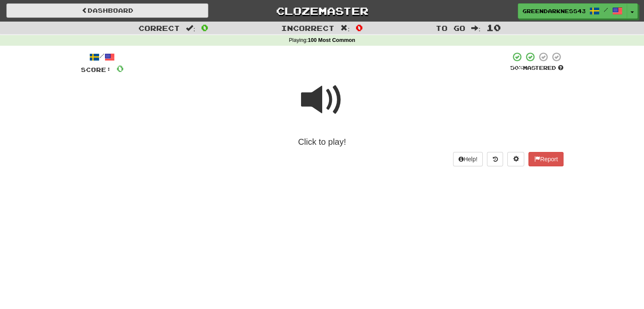 This screenshot has width=644, height=309. I want to click on span: GreenDarkness436, so click(554, 11).